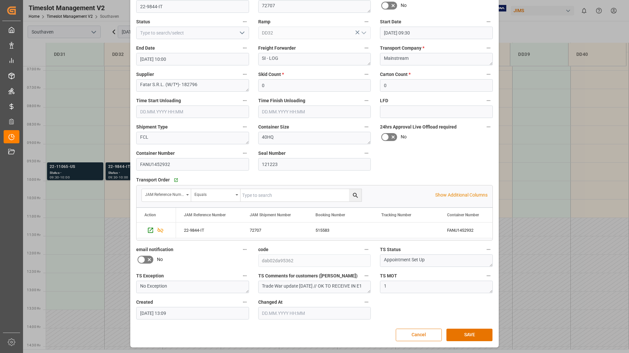 The height and width of the screenshot is (353, 629). Describe the element at coordinates (275, 230) in the screenshot. I see `div: 72707` at that location.